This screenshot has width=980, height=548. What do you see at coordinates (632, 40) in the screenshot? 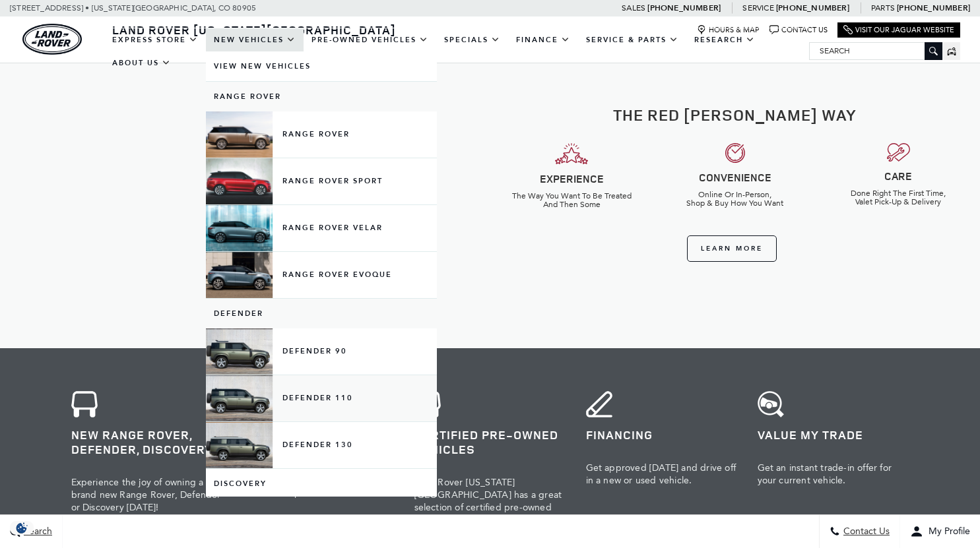
I see `a: Service & Parts` at bounding box center [632, 40].